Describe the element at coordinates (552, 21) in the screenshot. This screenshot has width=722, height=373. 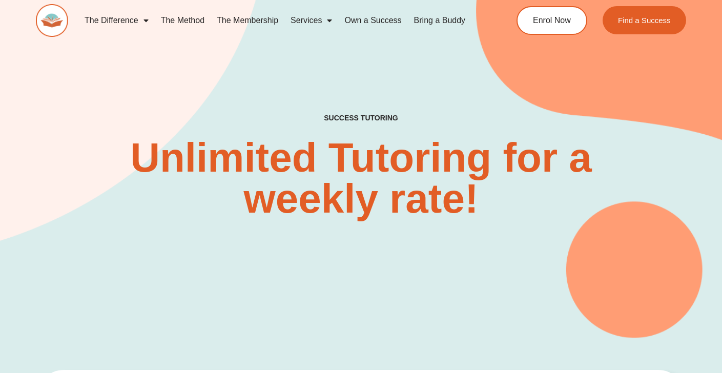
I see `a: Enrol Now` at that location.